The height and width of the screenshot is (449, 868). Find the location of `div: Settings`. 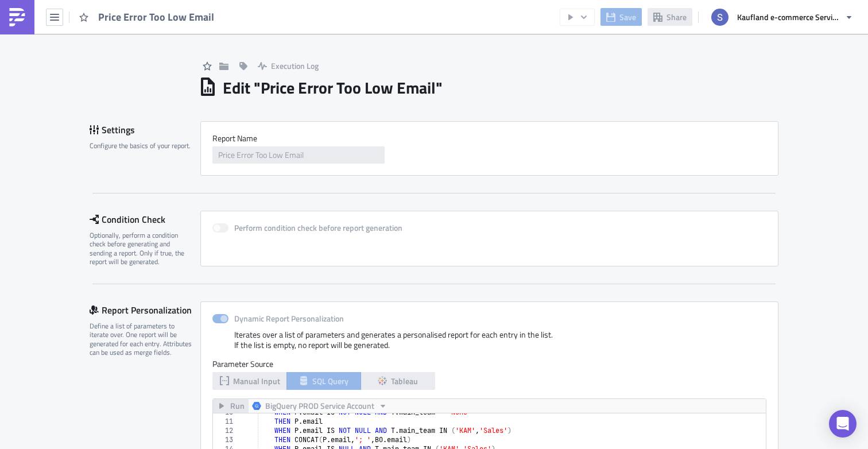

div: Settings is located at coordinates (145, 130).